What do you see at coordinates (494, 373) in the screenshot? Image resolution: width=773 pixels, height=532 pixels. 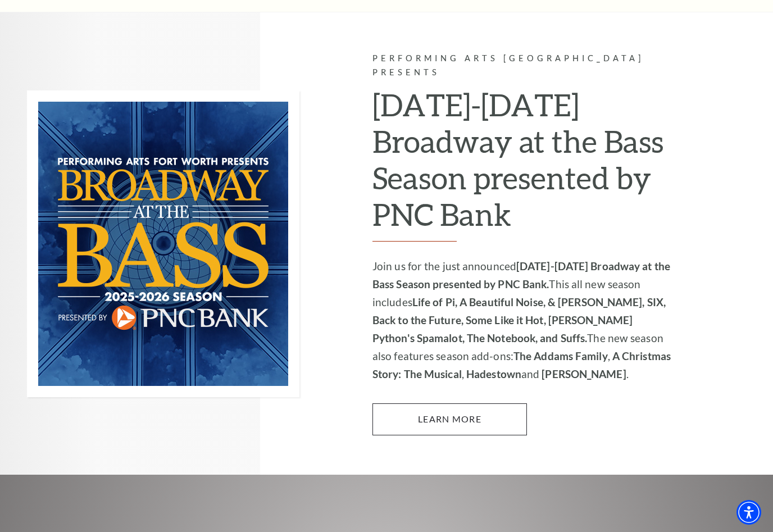 I see `strong: Hadestown` at bounding box center [494, 373].